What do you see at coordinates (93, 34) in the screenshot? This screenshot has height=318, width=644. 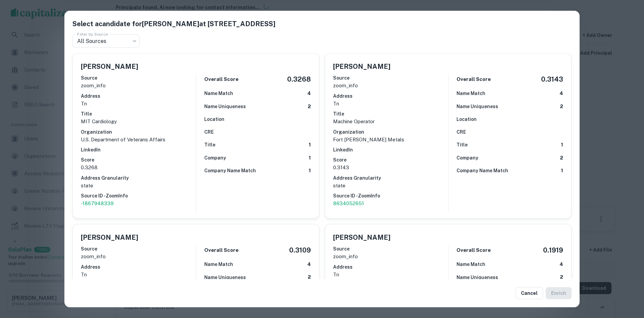 I see `label: Filter by Source` at bounding box center [93, 34].